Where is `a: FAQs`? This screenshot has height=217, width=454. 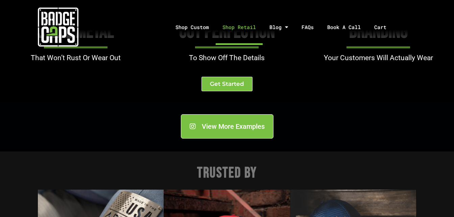
a: FAQs is located at coordinates (308, 27).